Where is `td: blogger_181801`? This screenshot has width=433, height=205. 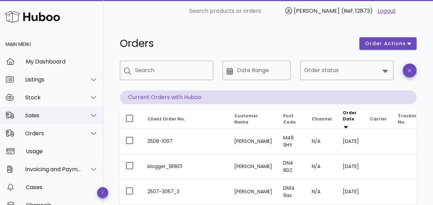
td: blogger_181801 is located at coordinates (185, 166).